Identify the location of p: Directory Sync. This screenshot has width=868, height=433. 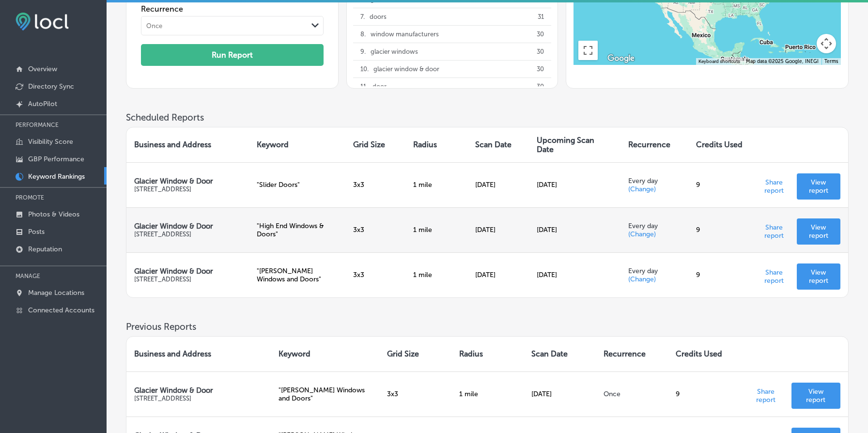
(51, 86).